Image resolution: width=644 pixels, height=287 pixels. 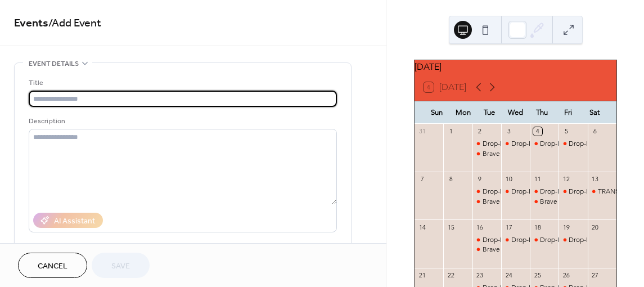 What do you see at coordinates (508, 275) in the screenshot?
I see `div: 24` at bounding box center [508, 275].